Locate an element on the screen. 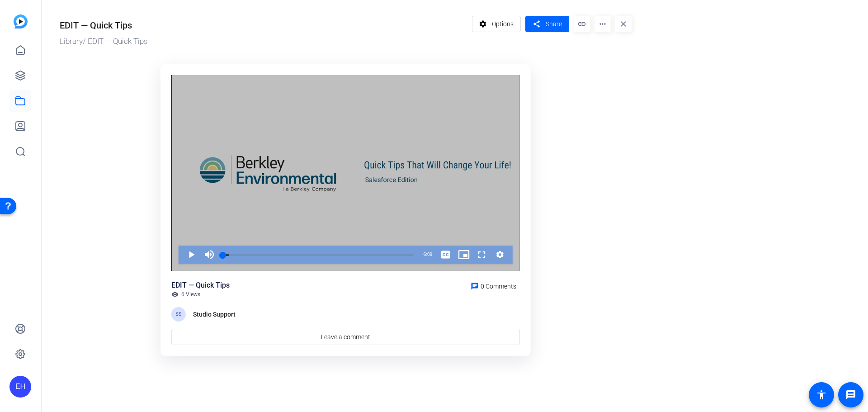  span: 6:09 is located at coordinates (427, 254).